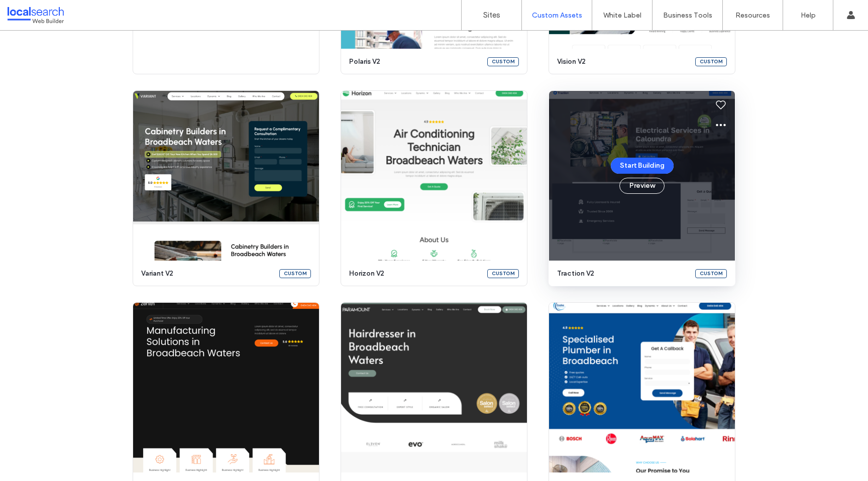  Describe the element at coordinates (623, 62) in the screenshot. I see `span: vision v2` at that location.